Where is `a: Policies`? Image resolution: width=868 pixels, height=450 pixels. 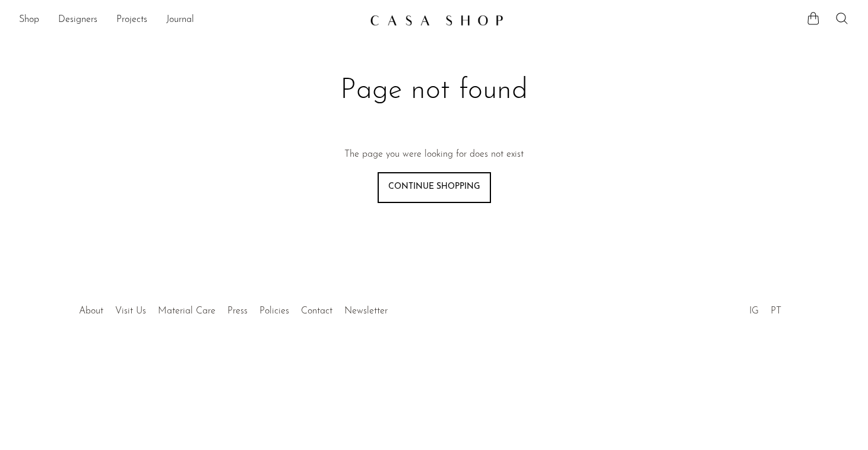
a: Policies is located at coordinates (274, 311).